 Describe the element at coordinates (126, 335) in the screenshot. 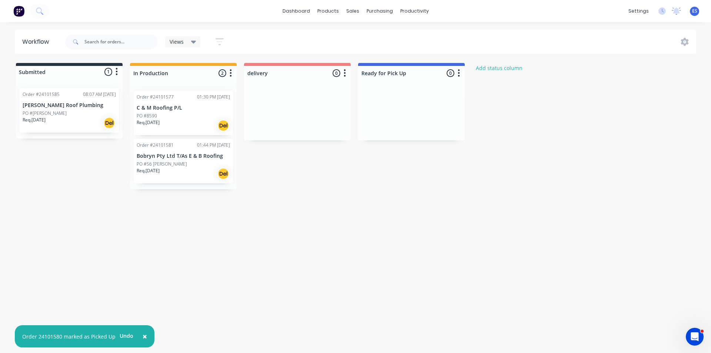

I see `button: Undo` at that location.